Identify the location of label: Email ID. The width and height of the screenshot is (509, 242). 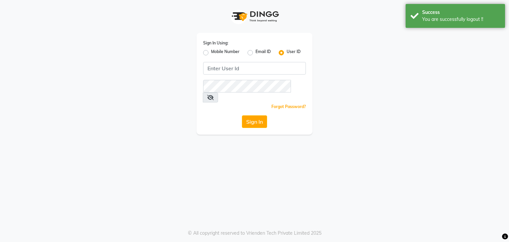
(263, 53).